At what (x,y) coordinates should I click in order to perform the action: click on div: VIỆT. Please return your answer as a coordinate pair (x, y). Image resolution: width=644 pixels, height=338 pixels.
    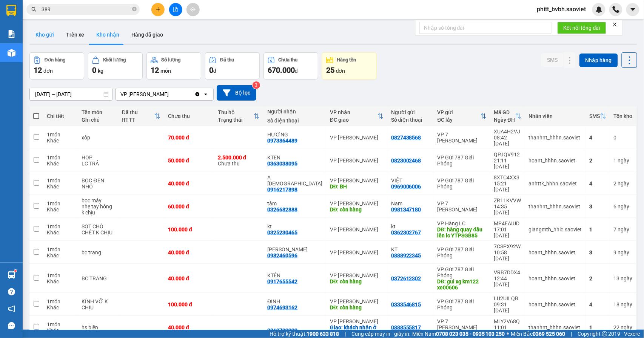
    Looking at the image, I should click on (410, 181).